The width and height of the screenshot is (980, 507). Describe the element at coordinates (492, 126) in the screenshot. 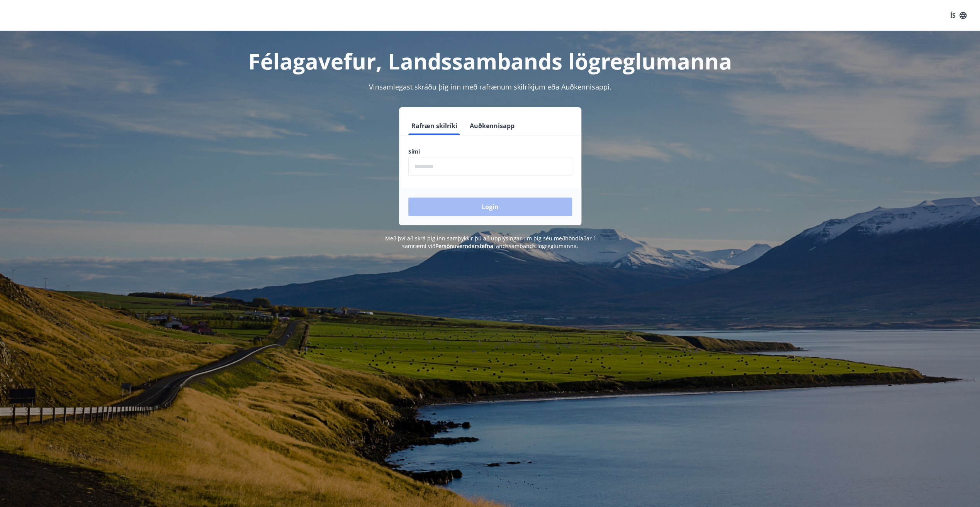

I see `button: Auðkennisapp` at that location.